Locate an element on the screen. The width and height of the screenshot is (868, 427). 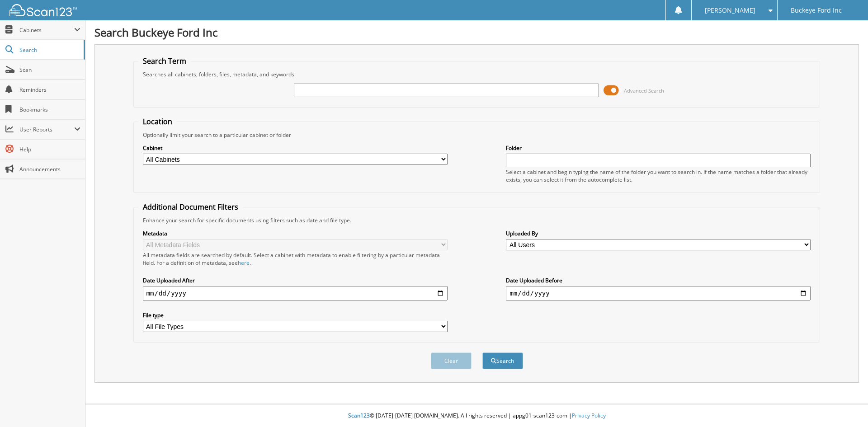
label: Cabinet is located at coordinates (295, 148).